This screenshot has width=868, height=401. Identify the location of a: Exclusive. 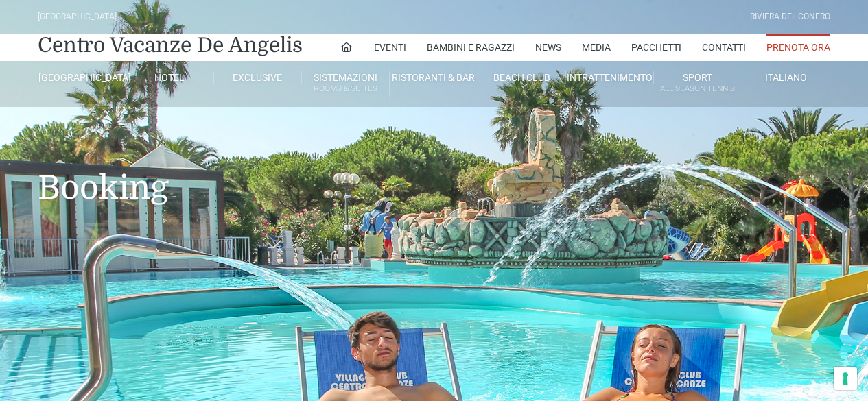
(257, 77).